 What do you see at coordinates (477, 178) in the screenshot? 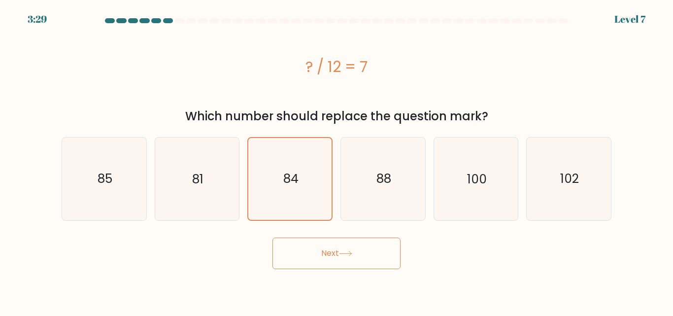
I see `text: 100` at bounding box center [477, 178].